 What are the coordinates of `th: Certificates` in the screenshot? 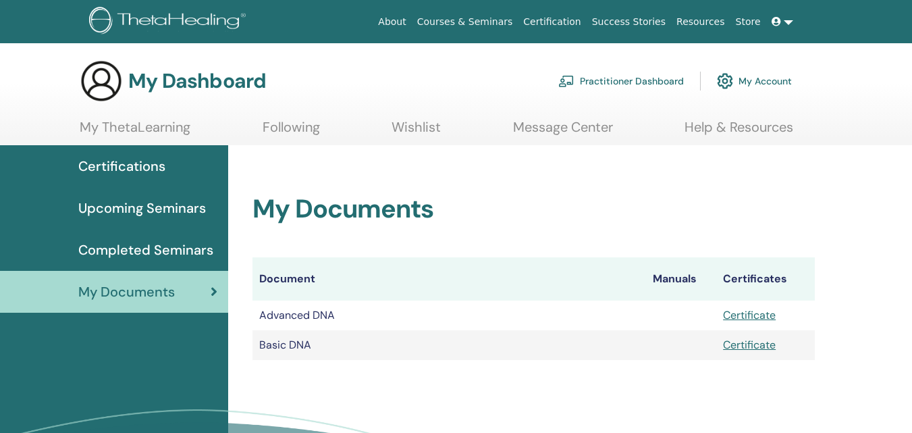 It's located at (766, 279).